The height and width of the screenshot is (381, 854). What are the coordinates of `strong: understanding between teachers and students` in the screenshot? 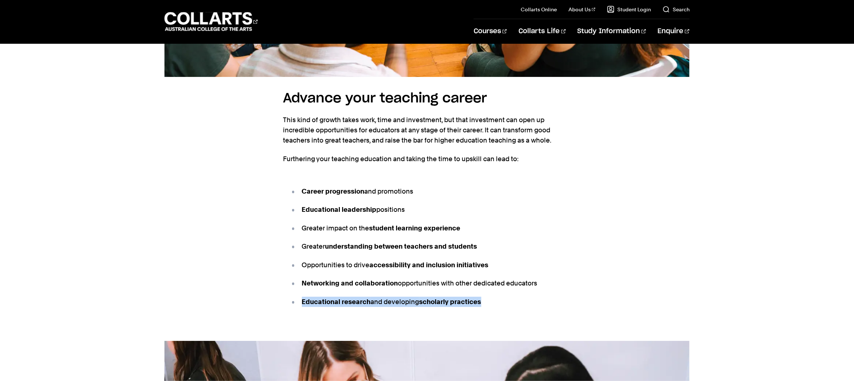 It's located at (401, 246).